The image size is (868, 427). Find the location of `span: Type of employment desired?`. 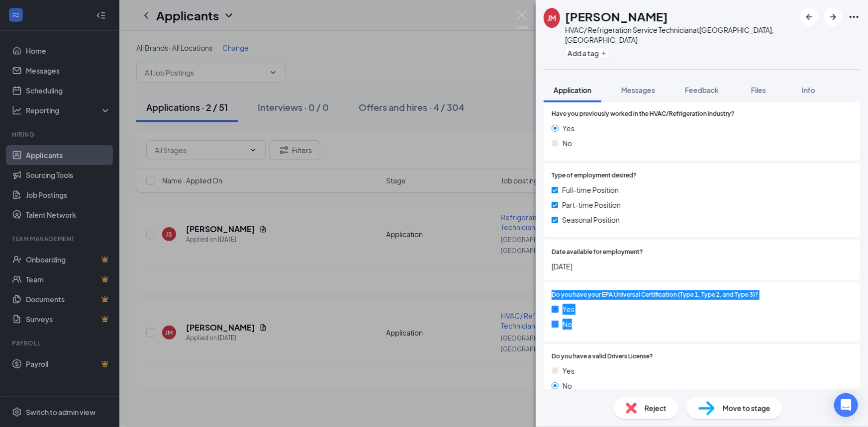

span: Type of employment desired? is located at coordinates (594, 175).